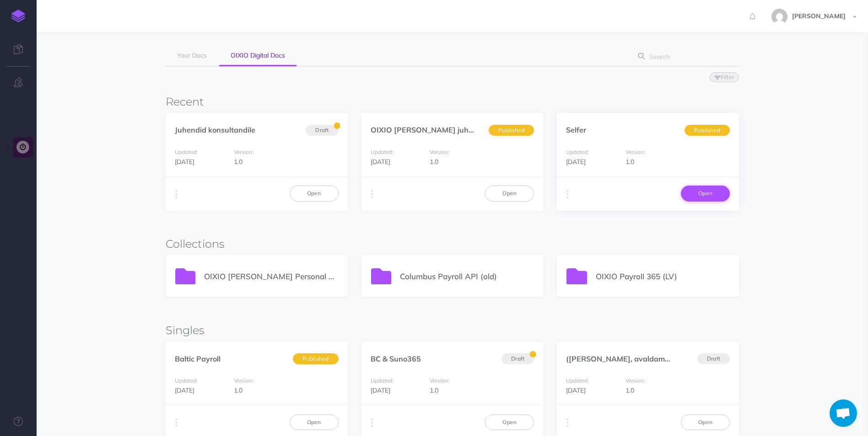 The width and height of the screenshot is (868, 436). I want to click on a: Selfer, so click(576, 130).